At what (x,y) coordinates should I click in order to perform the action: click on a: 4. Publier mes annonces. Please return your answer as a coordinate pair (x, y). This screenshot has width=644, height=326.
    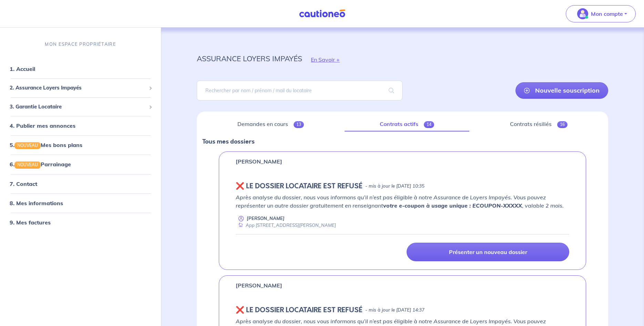
    Looking at the image, I should click on (42, 125).